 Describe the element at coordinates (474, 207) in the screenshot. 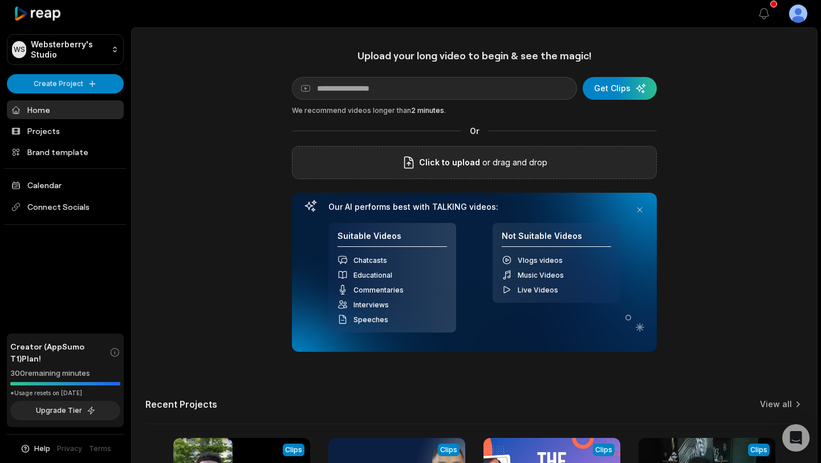

I see `h3: Our AI performs best with TALKING videos:` at that location.